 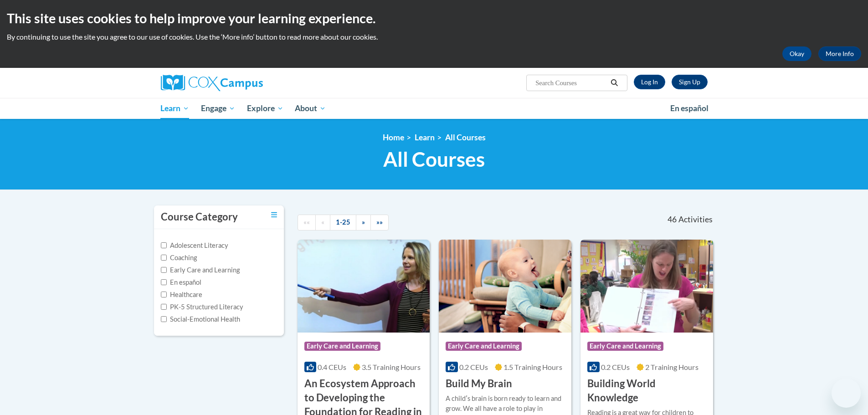 I want to click on span: Learn, so click(x=175, y=109).